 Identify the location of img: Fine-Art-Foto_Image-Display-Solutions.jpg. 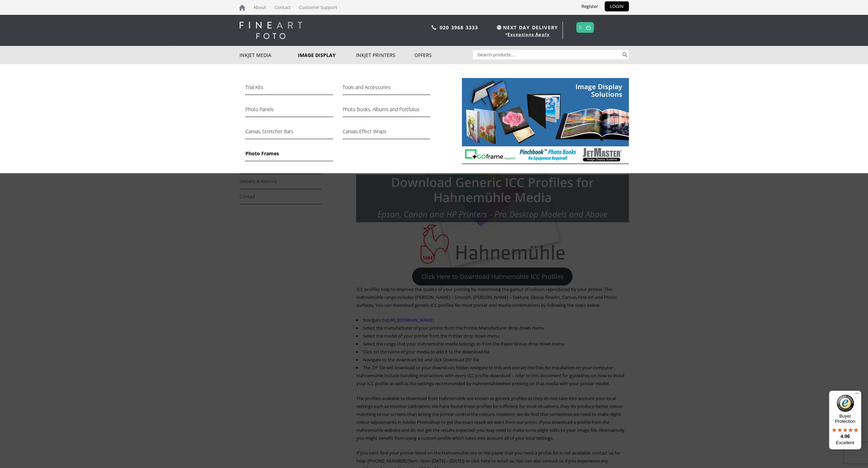
(545, 121).